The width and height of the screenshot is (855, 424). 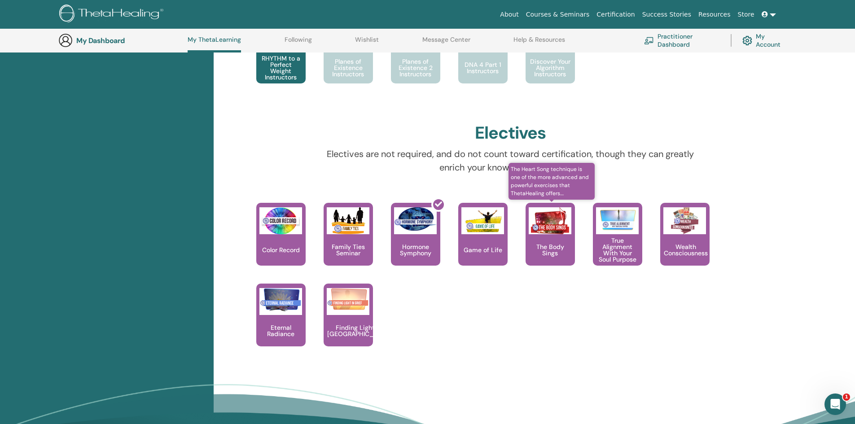 What do you see at coordinates (214, 44) in the screenshot?
I see `a: My ThetaLearning` at bounding box center [214, 44].